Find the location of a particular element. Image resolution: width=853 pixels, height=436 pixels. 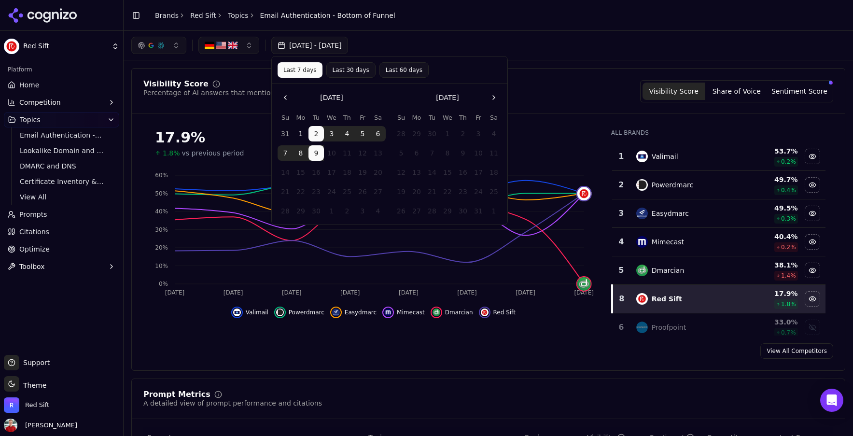

button: Share of Voice is located at coordinates (737, 91).